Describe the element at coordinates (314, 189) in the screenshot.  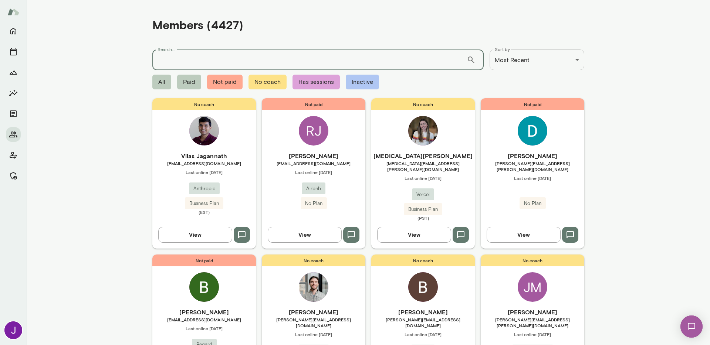
I see `span: Airbnb` at that location.